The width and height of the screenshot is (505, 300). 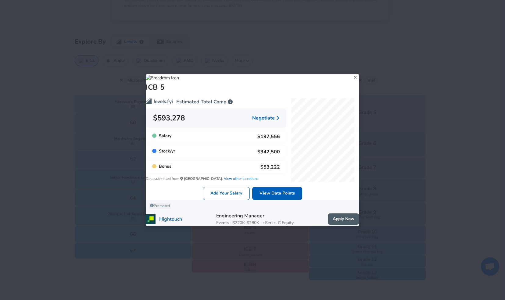 What do you see at coordinates (171, 219) in the screenshot?
I see `p: Hightouch` at bounding box center [171, 219].